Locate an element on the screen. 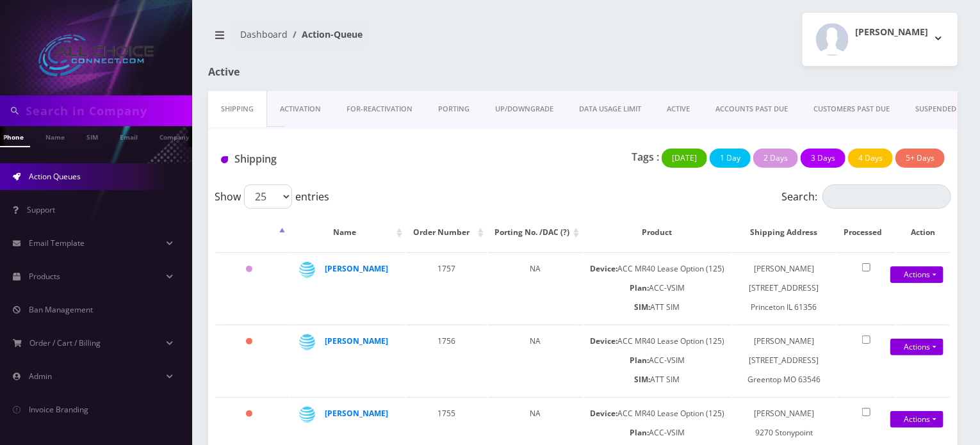  h1: Active is located at coordinates (327, 72).